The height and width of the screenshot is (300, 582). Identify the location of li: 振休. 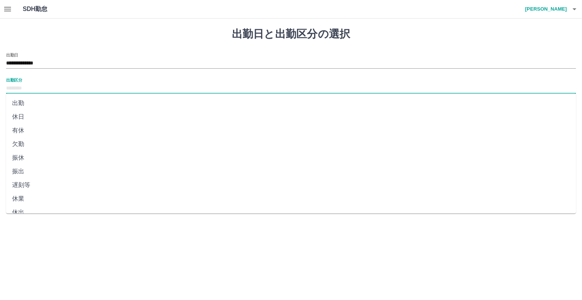
(291, 158).